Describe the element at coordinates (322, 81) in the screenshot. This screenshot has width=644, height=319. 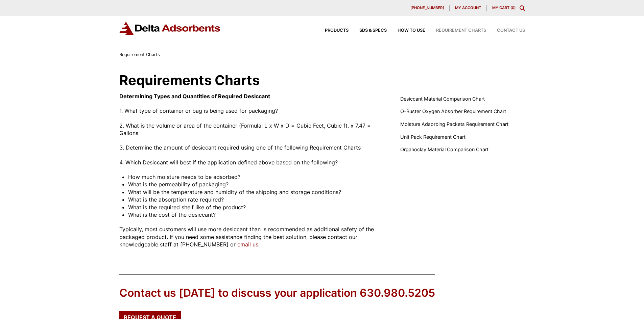
I see `h1: Requirements Charts` at that location.